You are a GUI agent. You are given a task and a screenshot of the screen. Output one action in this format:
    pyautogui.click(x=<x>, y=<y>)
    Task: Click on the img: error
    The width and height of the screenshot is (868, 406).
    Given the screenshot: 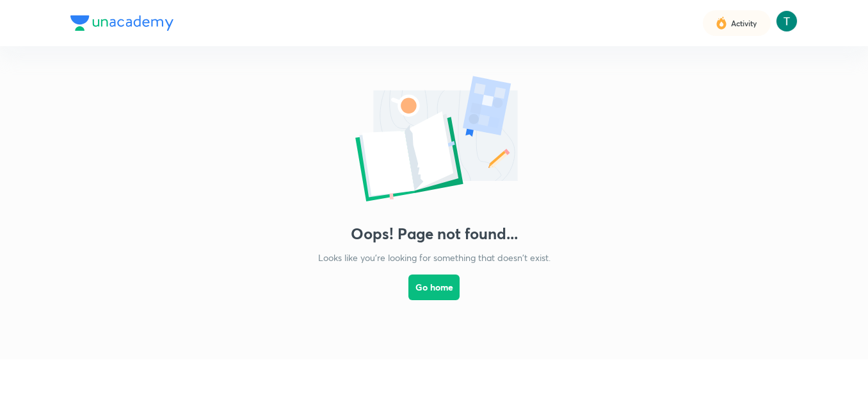 What is the action you would take?
    pyautogui.click(x=434, y=140)
    